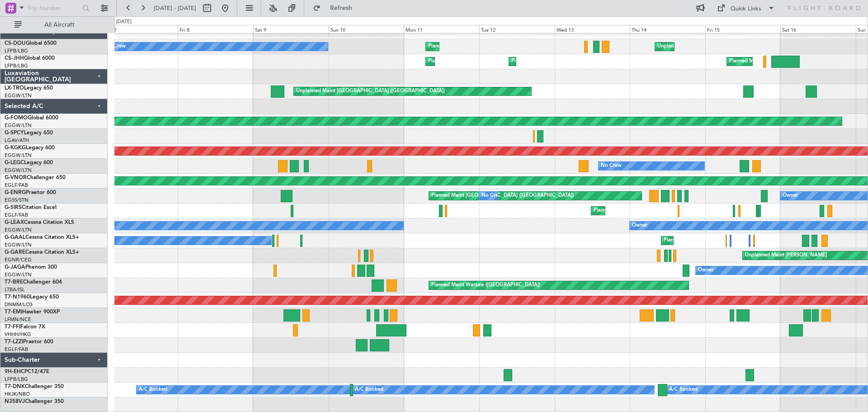  Describe the element at coordinates (215, 29) in the screenshot. I see `div: Fri 8` at that location.